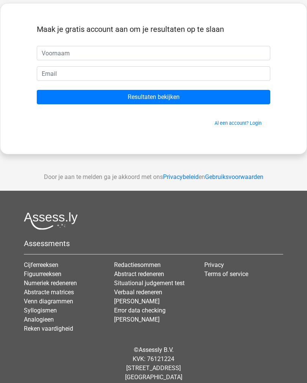 The image size is (307, 383). What do you see at coordinates (153, 74) in the screenshot?
I see `input: Email` at bounding box center [153, 74].